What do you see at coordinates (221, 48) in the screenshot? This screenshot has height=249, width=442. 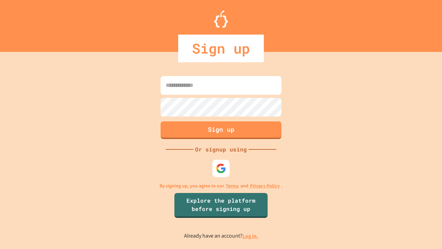 I see `div: Sign up` at bounding box center [221, 48].